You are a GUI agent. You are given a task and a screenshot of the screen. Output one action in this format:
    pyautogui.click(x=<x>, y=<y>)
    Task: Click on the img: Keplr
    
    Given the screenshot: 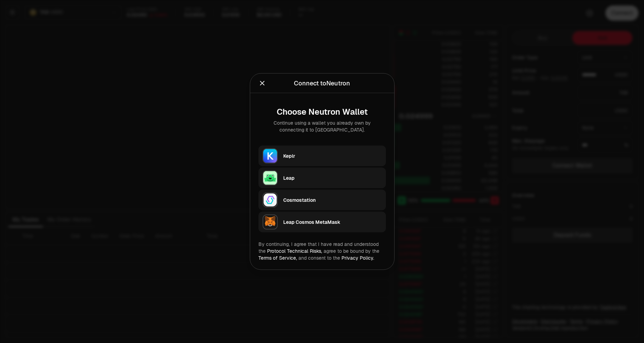 What is the action you would take?
    pyautogui.click(x=270, y=156)
    